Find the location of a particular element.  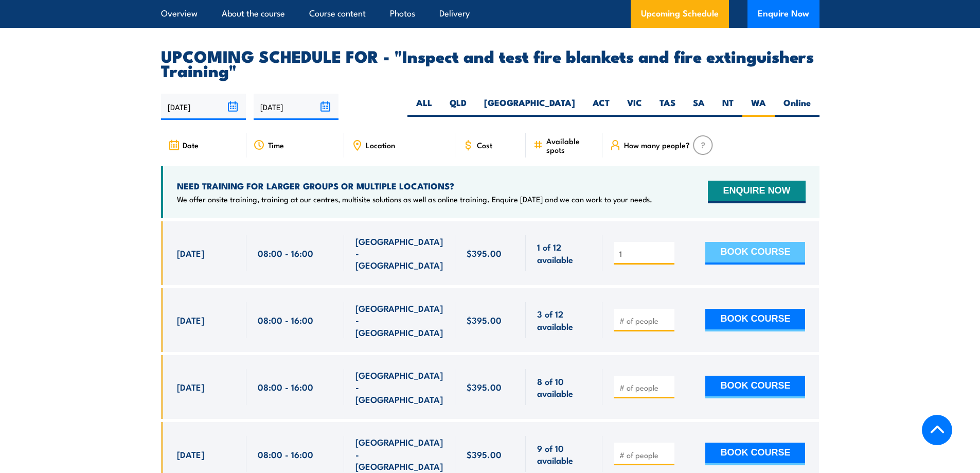

p: We offer onsite training, training at our centres, multisite solutions as well as online training... is located at coordinates (415, 199).